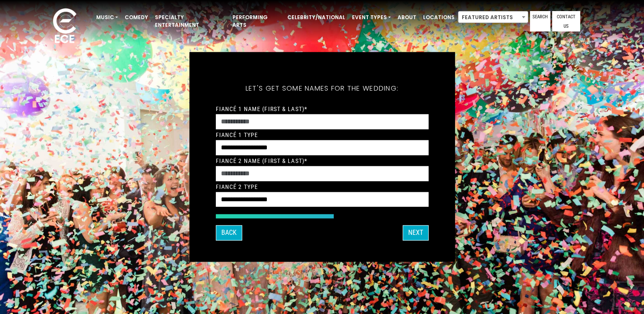 Image resolution: width=644 pixels, height=314 pixels. I want to click on a: Contact Us, so click(566, 21).